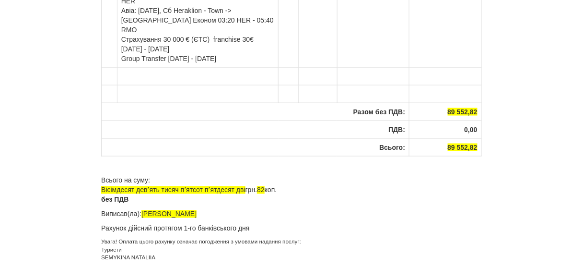  Describe the element at coordinates (256, 147) in the screenshot. I see `th: Всього:` at that location.